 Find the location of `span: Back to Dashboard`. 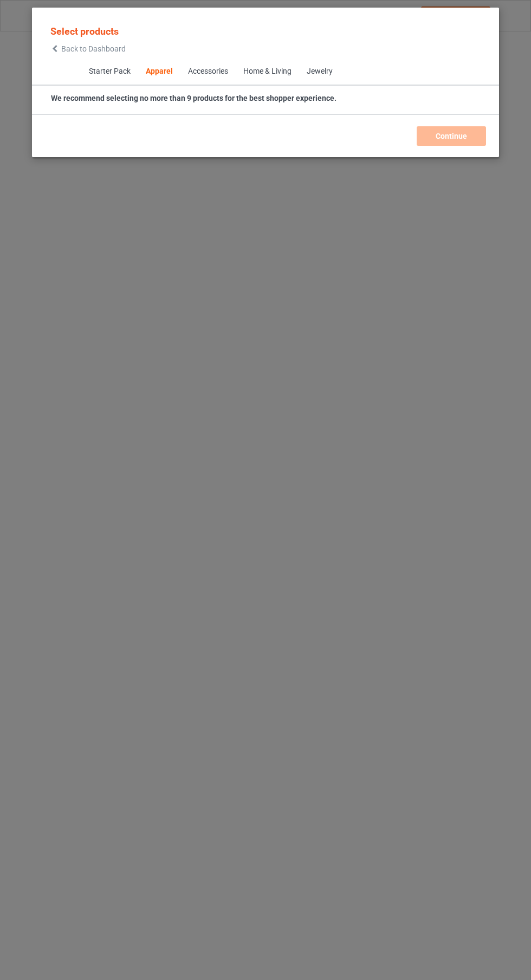

span: Back to Dashboard is located at coordinates (93, 49).